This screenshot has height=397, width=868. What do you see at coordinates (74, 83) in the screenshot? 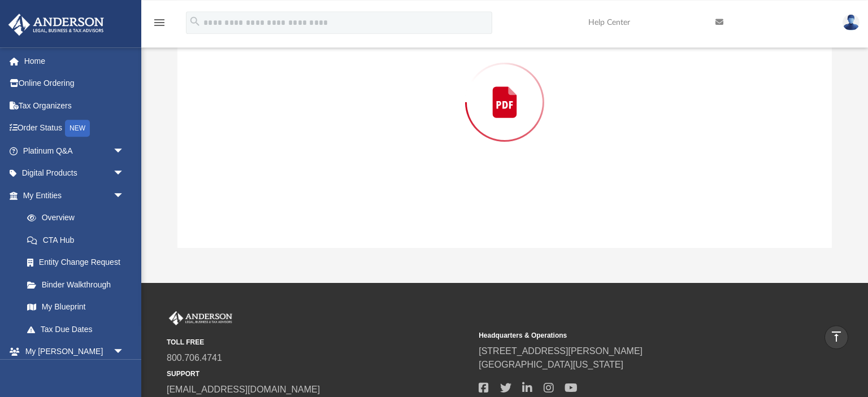
I see `a: Online Ordering` at bounding box center [74, 83].